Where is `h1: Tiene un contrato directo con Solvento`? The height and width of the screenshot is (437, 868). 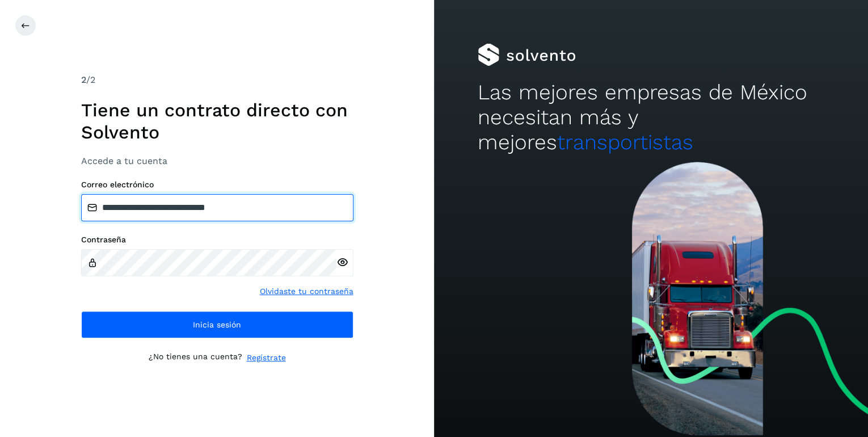 h1: Tiene un contrato directo con Solvento is located at coordinates (217, 121).